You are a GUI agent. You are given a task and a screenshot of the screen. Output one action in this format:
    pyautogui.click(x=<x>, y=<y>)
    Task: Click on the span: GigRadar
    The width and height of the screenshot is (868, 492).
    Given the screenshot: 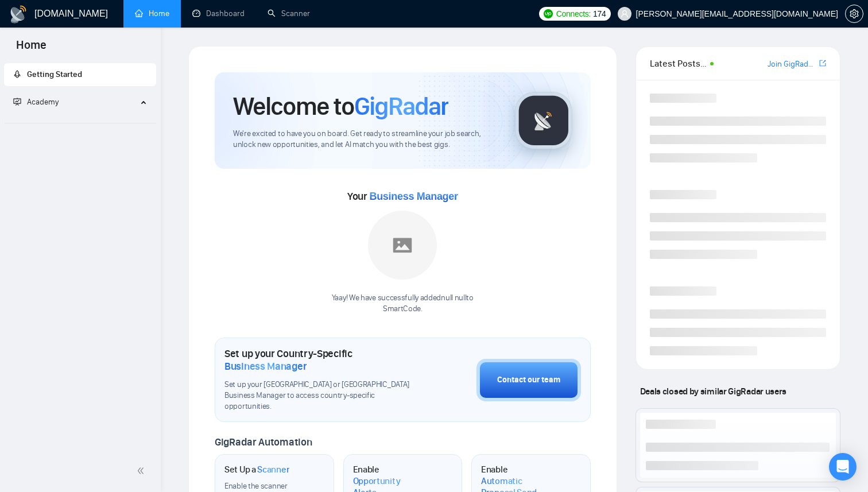 What is the action you would take?
    pyautogui.click(x=402, y=107)
    